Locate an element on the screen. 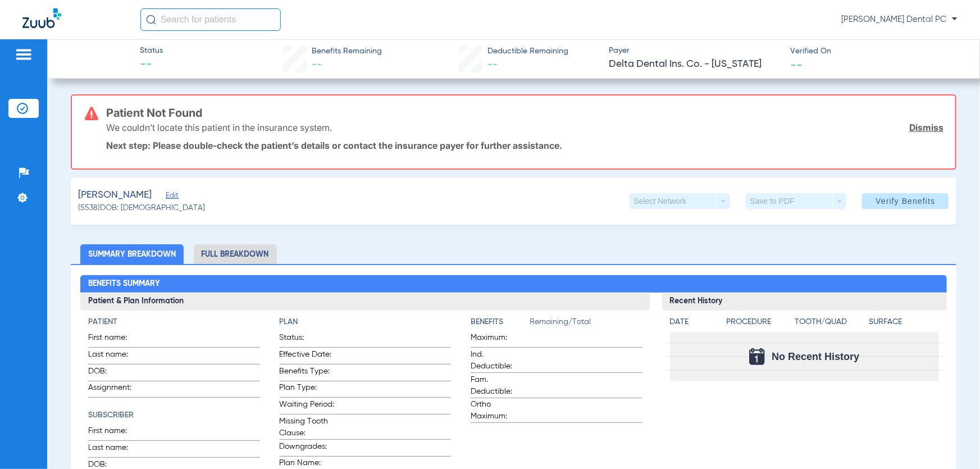 Image resolution: width=980 pixels, height=469 pixels. img: hamburger-icon is located at coordinates (24, 55).